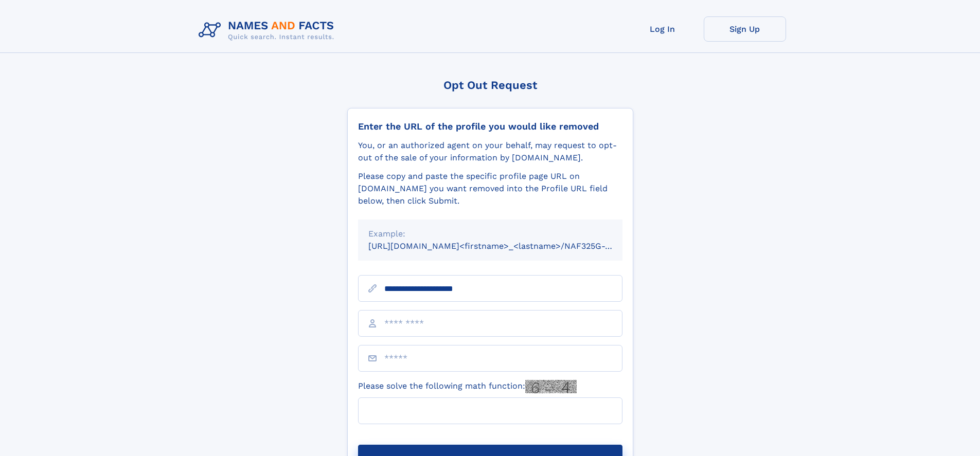 This screenshot has height=456, width=980. Describe the element at coordinates (490, 126) in the screenshot. I see `div: Enter the URL of the profile you would like removed` at that location.